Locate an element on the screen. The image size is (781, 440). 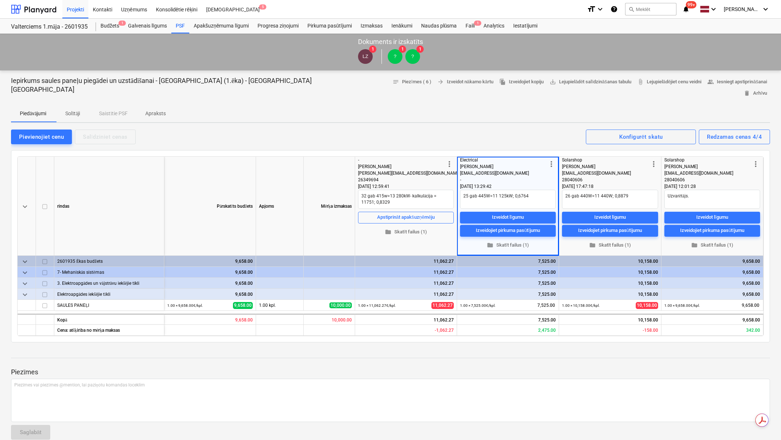
a: PSF is located at coordinates (180, 26).